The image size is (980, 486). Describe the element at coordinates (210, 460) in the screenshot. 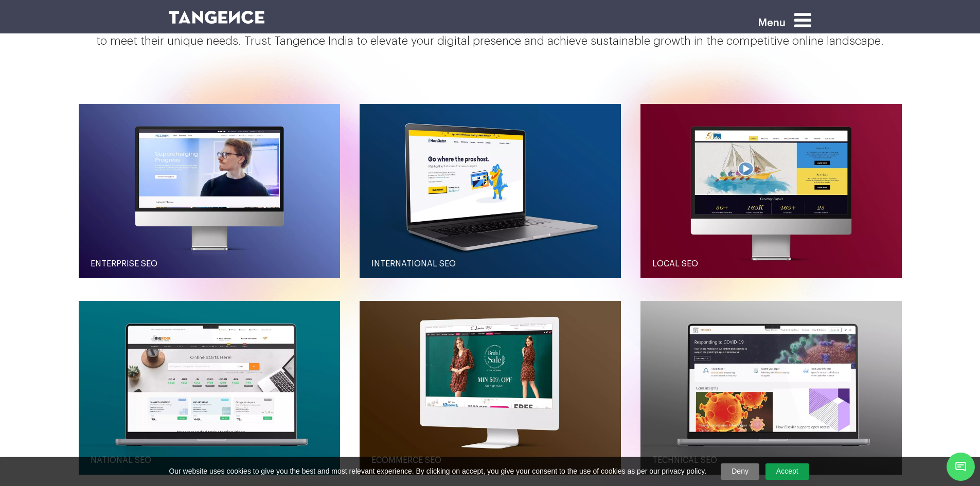

I see `a: National SEO` at that location.